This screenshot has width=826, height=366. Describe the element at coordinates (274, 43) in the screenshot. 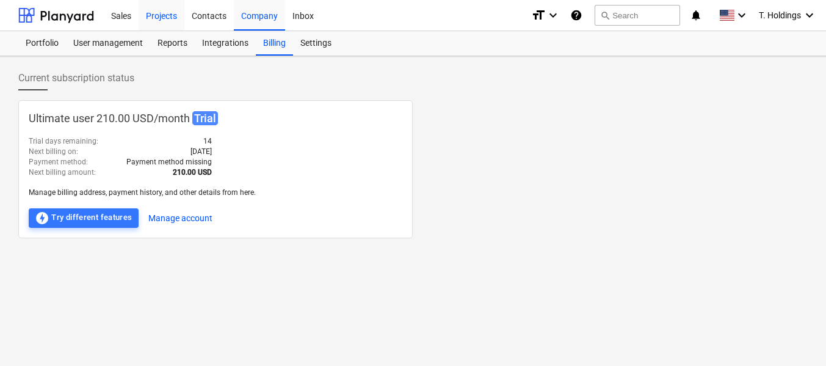

I see `div: Billing` at that location.